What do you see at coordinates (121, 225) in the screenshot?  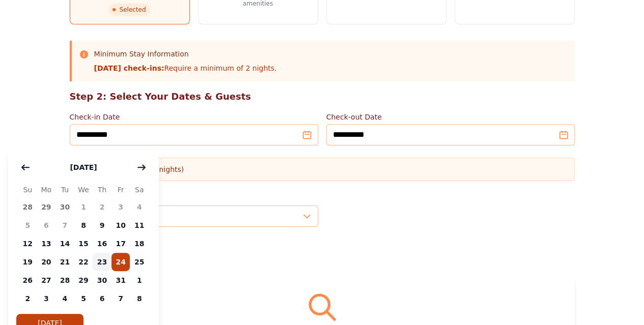 I see `span: 10` at bounding box center [121, 225].